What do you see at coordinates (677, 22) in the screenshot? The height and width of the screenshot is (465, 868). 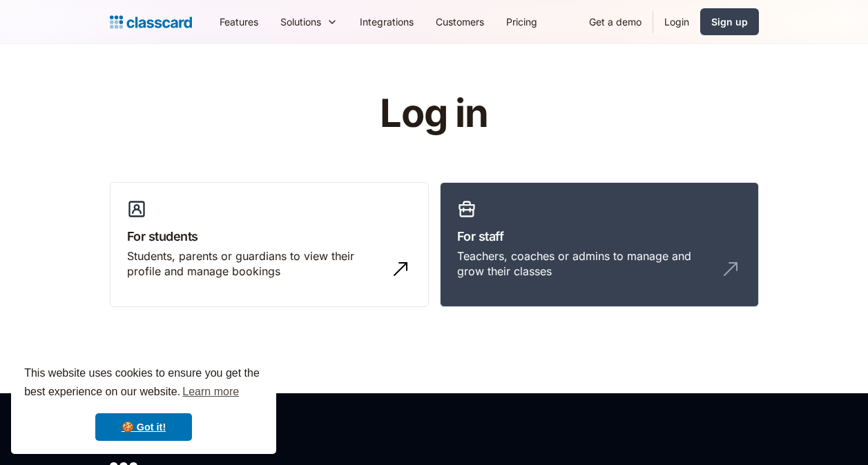 I see `a: Login` at bounding box center [677, 22].